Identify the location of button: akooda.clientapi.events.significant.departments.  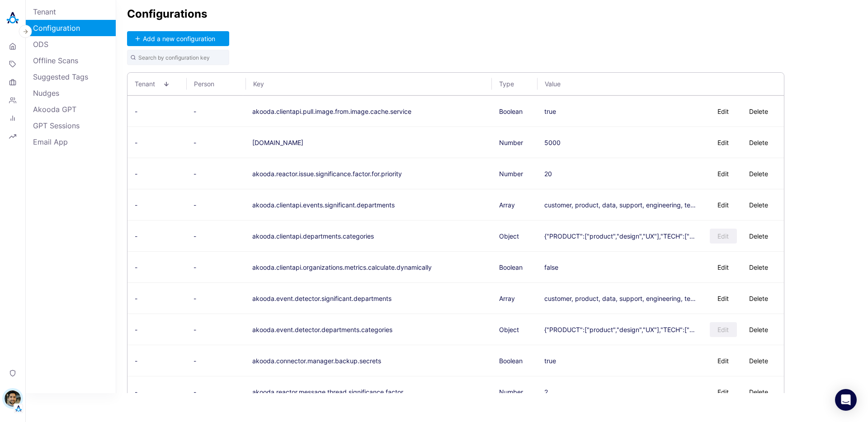
(323, 205).